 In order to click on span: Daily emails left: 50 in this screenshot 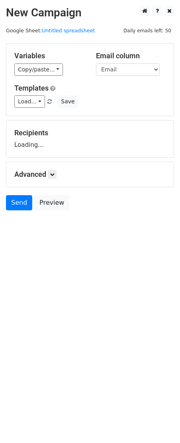, I will do `click(148, 31)`.